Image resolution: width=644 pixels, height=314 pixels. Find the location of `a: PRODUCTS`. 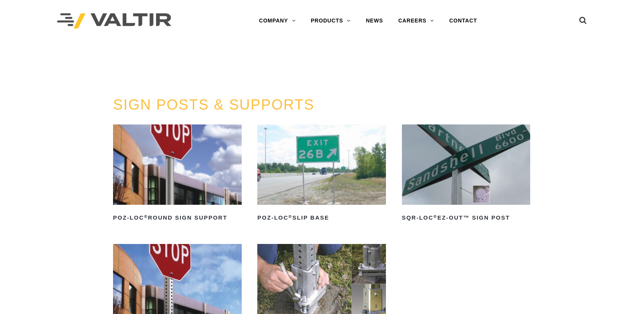

a: PRODUCTS is located at coordinates (330, 21).